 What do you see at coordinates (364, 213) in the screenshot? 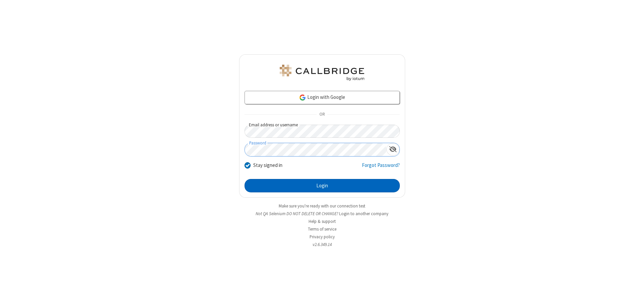
I see `button: Login to another company` at bounding box center [364, 213].